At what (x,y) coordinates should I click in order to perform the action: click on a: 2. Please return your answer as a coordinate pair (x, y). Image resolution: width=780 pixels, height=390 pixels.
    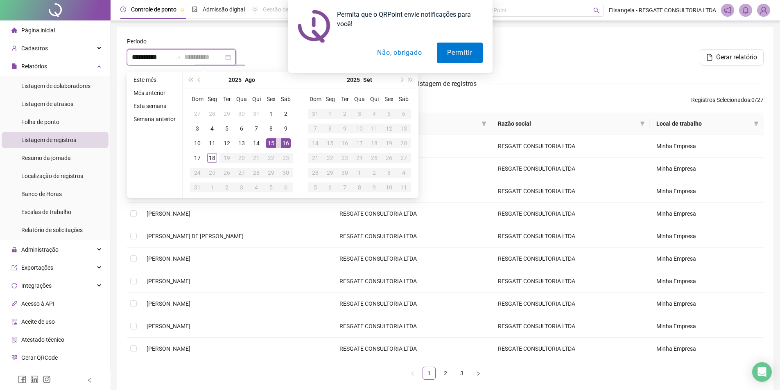
    Looking at the image, I should click on (445, 373).